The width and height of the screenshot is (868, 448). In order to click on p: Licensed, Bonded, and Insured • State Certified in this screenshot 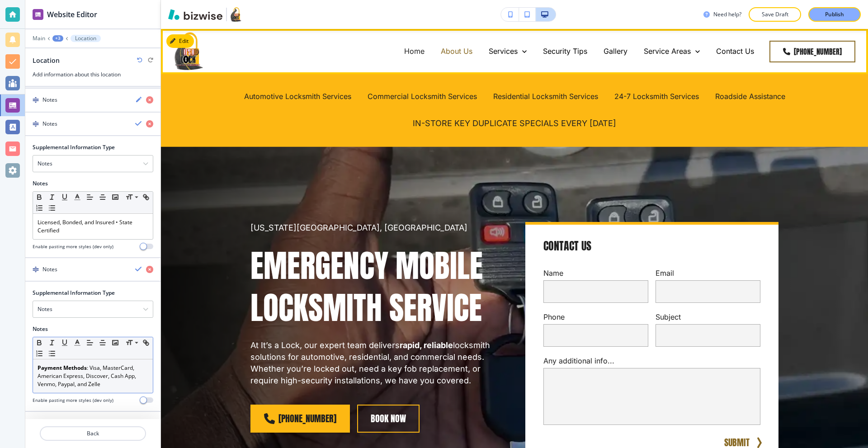, I will do `click(92, 227)`.